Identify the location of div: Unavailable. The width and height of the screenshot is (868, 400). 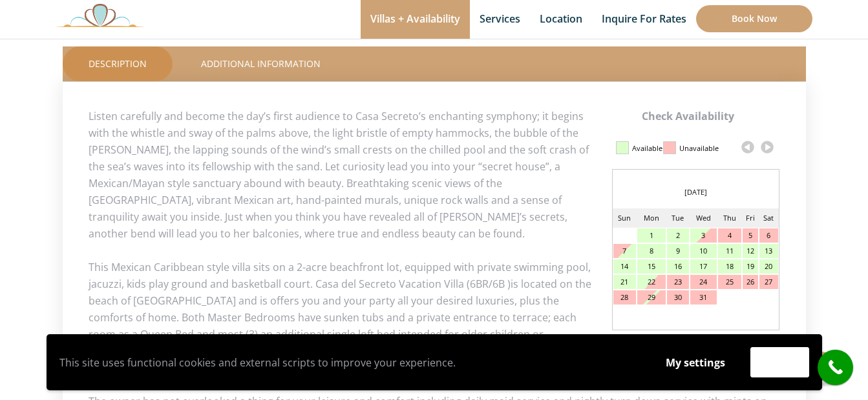
(698, 149).